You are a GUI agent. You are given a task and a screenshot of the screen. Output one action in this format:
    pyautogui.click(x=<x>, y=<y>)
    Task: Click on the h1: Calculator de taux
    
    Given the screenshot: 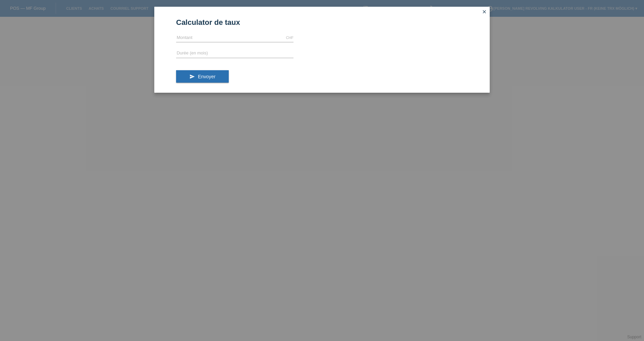 What is the action you would take?
    pyautogui.click(x=322, y=22)
    